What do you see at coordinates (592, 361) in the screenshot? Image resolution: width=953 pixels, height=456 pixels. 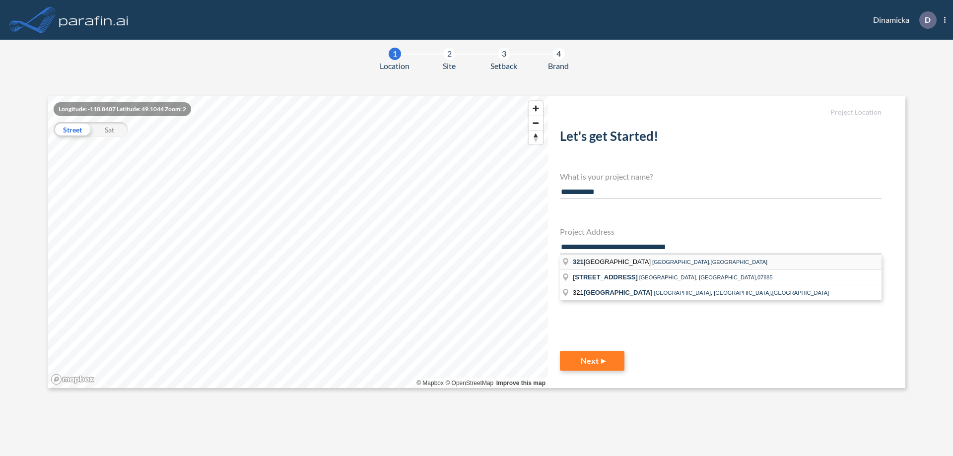 I see `button: Next` at bounding box center [592, 361].